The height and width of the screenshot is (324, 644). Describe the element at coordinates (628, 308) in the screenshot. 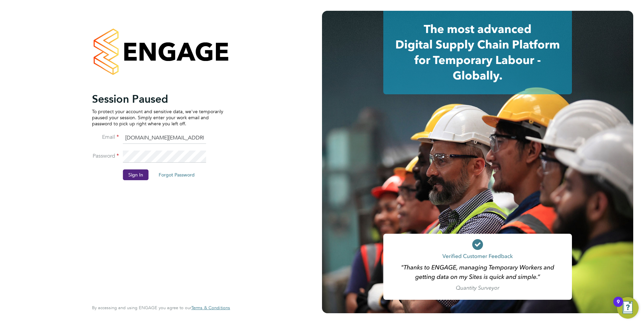

I see `button: Open Resource Center, 9 new notifications` at that location.